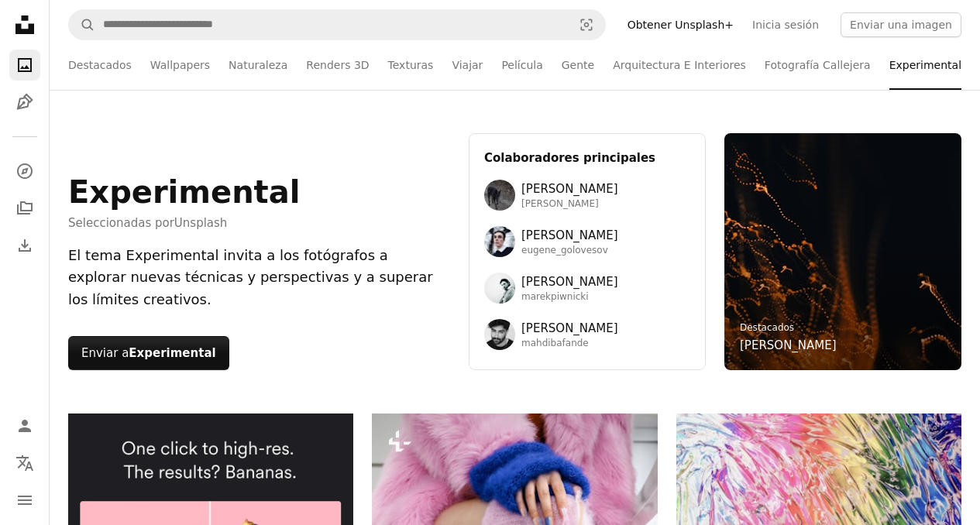 This screenshot has width=980, height=525. Describe the element at coordinates (817, 65) in the screenshot. I see `a: Fotografía Callejera` at that location.